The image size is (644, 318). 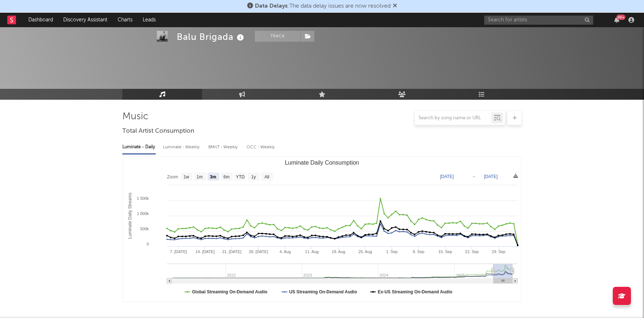 I want to click on a: Leads, so click(x=149, y=20).